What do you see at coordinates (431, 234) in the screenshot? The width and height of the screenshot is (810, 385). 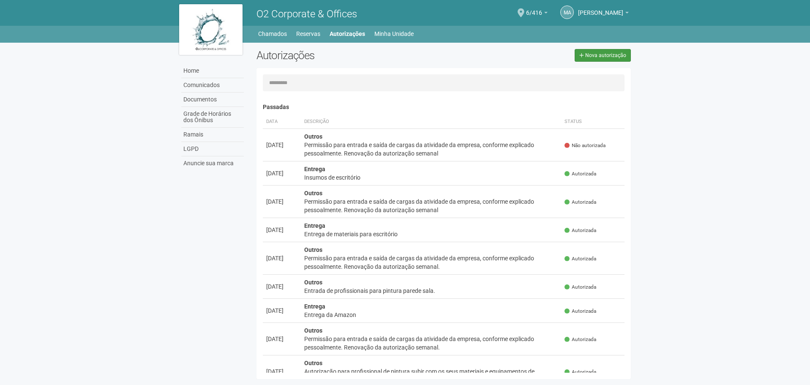 I see `div: Entrega de materiais para escritório` at bounding box center [431, 234].